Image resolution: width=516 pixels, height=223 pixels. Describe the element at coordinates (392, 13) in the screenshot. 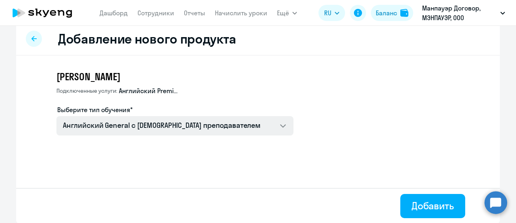

I see `a: Балансbalance` at that location.